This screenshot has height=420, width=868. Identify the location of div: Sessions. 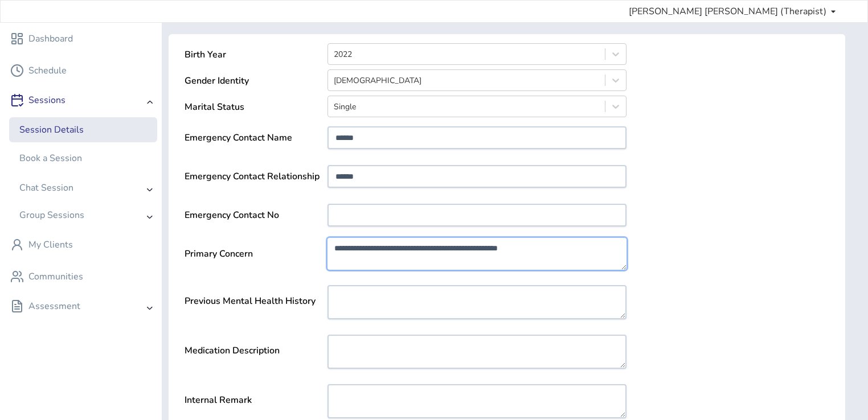
(38, 100).